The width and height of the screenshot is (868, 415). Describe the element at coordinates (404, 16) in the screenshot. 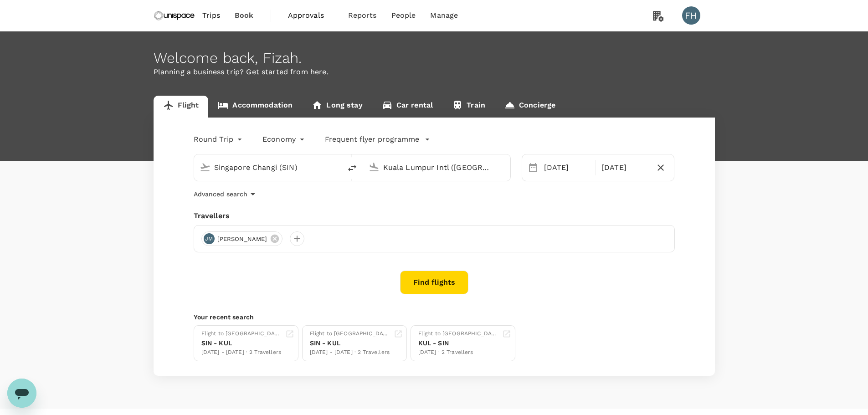

I see `span: People` at that location.